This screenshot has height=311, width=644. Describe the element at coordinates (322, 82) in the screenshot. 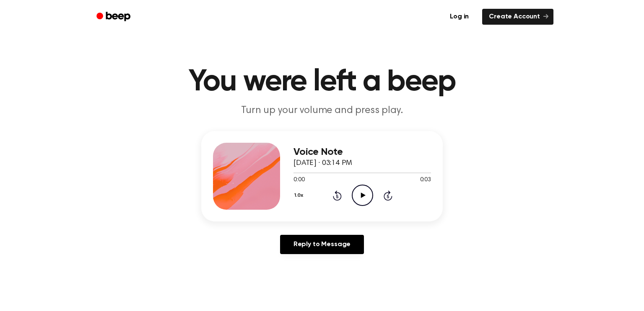

I see `h1: You were left a beep` at that location.